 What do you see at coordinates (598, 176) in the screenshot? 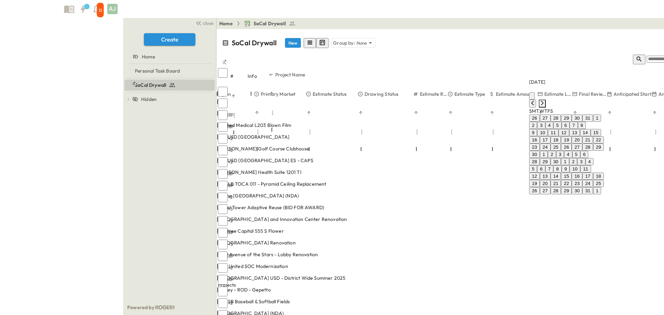
I see `button: 18` at bounding box center [598, 176].